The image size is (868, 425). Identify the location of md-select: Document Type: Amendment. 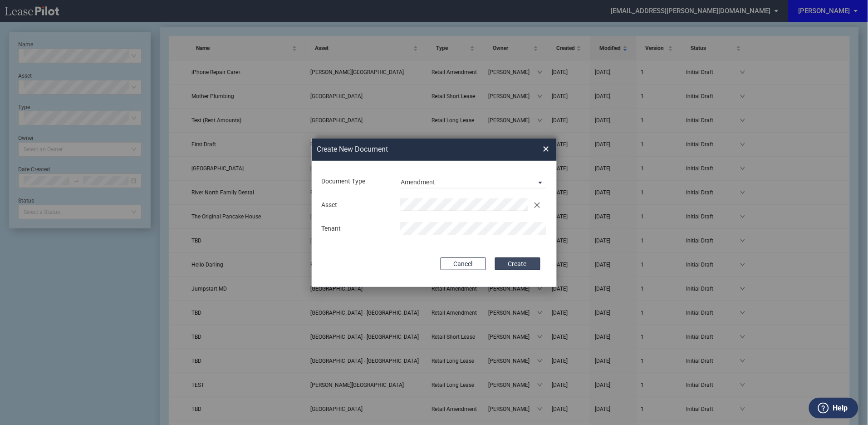
(473, 182).